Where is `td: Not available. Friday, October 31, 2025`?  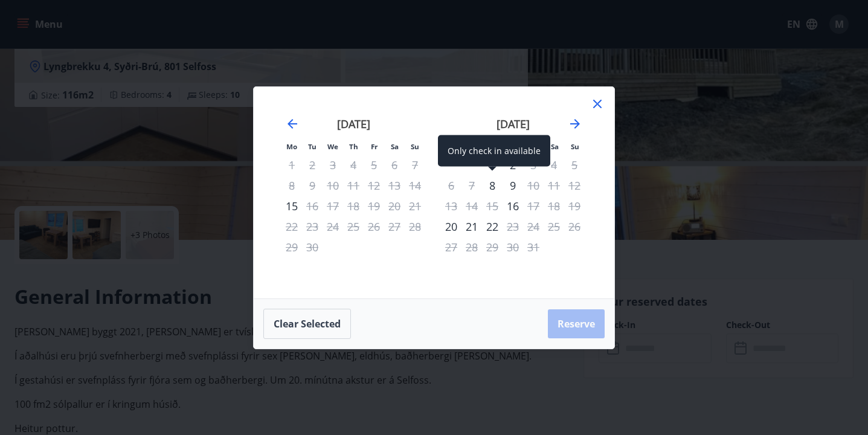
td: Not available. Friday, October 31, 2025 is located at coordinates (533, 247).